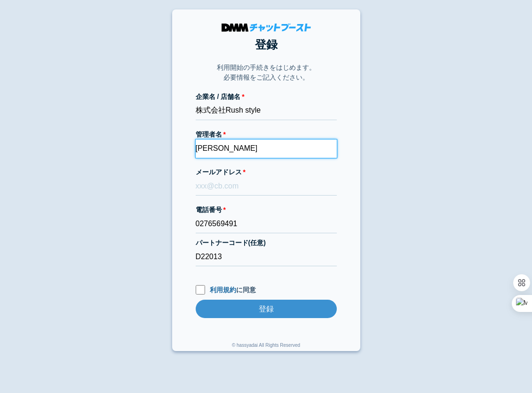 The width and height of the screenshot is (532, 393). Describe the element at coordinates (266, 73) in the screenshot. I see `p: 利用開始の手続きをはじめます。 必要情報をご記入ください。` at that location.